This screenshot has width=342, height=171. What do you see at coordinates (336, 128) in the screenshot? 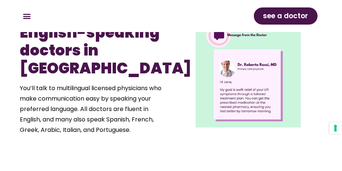
I see `button: Your consent preferences for tracking technologies` at bounding box center [336, 128].